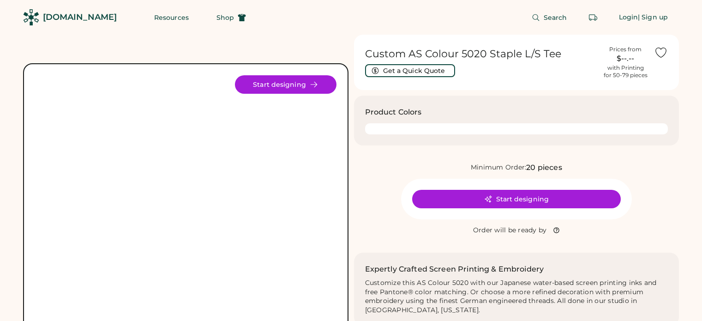  Describe the element at coordinates (455, 269) in the screenshot. I see `h2: Expertly Crafted Screen Printing & Embroidery` at that location.